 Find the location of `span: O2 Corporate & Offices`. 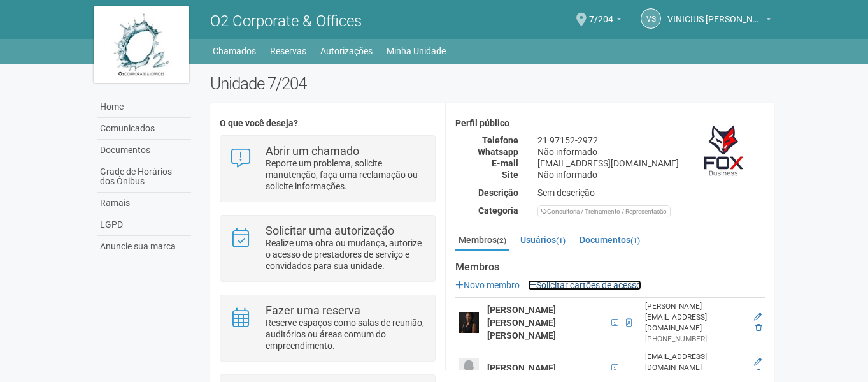

span: O2 Corporate & Offices is located at coordinates (286, 21).